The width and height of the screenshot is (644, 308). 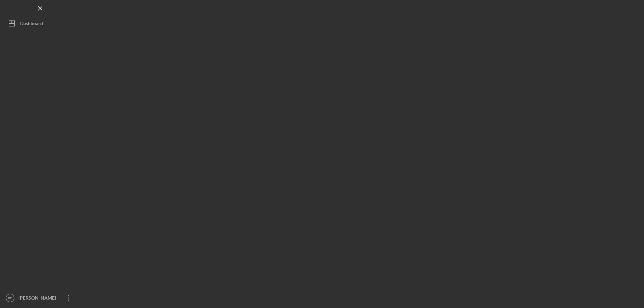 I want to click on text: PE, so click(x=10, y=298).